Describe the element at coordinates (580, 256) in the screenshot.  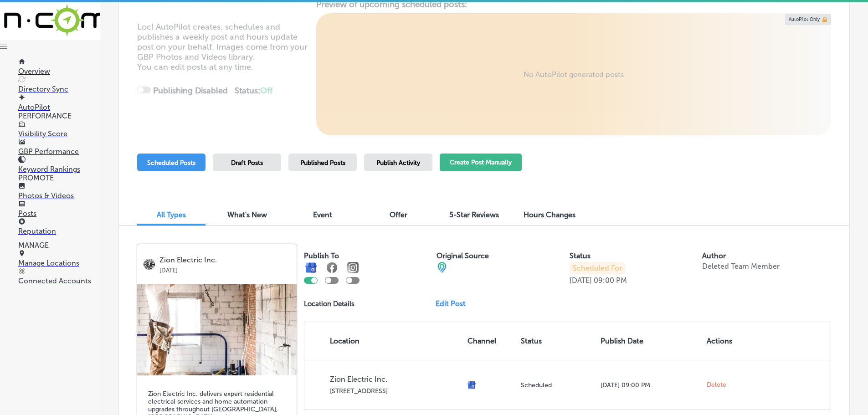
I see `label: Status` at that location.